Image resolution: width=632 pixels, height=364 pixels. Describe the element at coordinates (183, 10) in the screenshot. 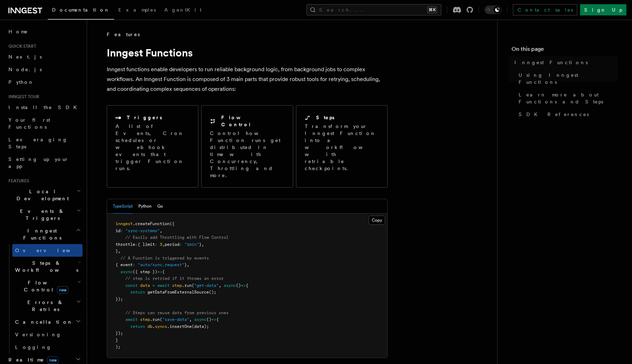

I see `span: AgentKit` at that location.